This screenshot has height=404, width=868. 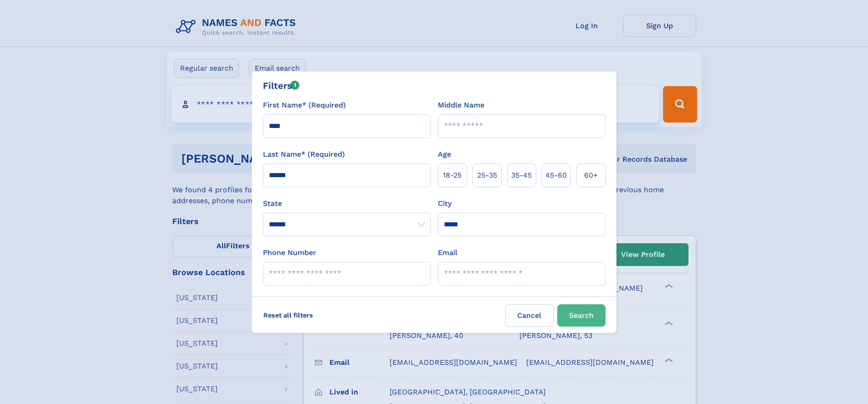 What do you see at coordinates (521, 176) in the screenshot?
I see `span: 35‑45` at bounding box center [521, 176].